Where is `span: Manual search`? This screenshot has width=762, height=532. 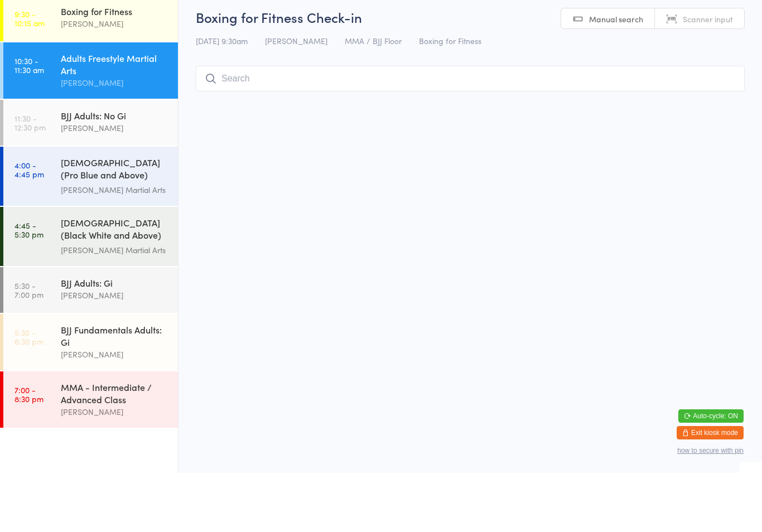
span: Manual search is located at coordinates (616, 78).